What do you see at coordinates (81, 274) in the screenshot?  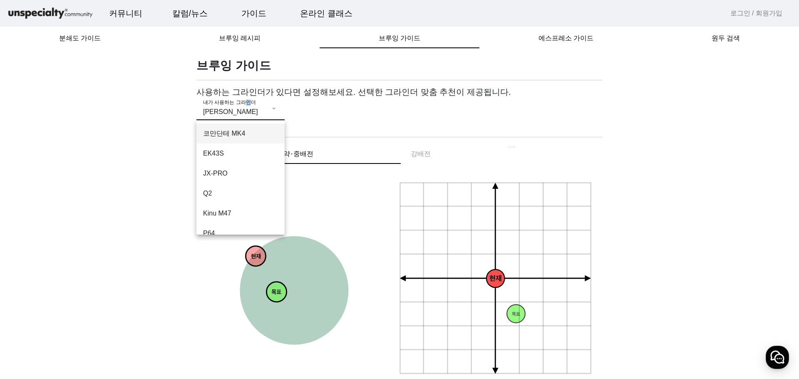 I see `a: 대화` at bounding box center [81, 274].